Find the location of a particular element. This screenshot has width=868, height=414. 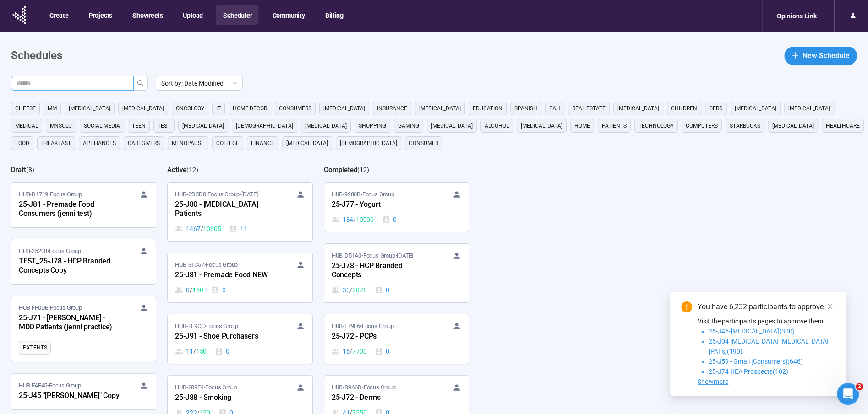

button: Scheduler is located at coordinates (237, 15).